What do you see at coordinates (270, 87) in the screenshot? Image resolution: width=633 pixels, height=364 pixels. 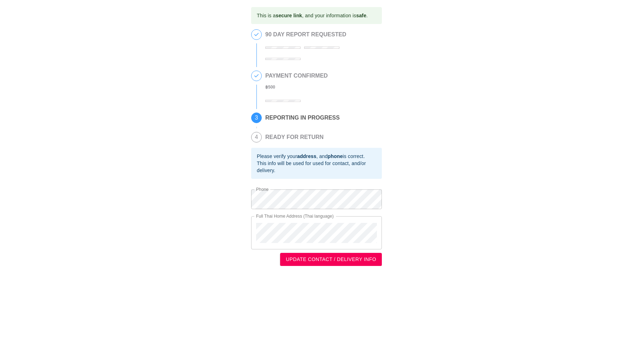 I see `b: ฿ 500` at bounding box center [270, 87].